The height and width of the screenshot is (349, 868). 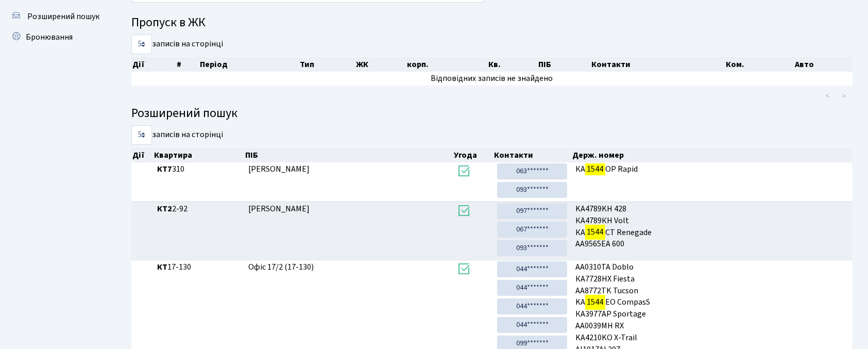 What do you see at coordinates (712, 226) in the screenshot?
I see `span: KA4789KH 428 КА4789КН Volt КА СТ Renegade АА9565ЕА 600` at bounding box center [712, 226].